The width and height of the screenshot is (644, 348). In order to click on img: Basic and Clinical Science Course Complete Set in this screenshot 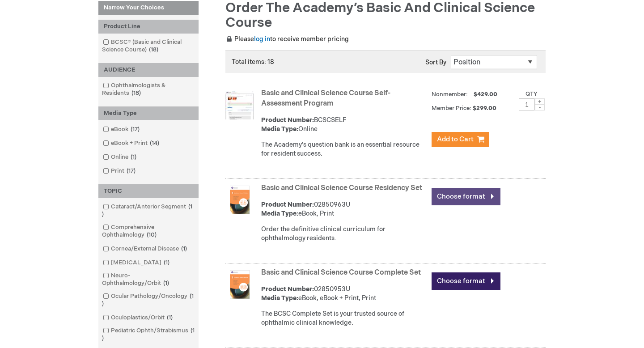, I will do `click(239, 285)`.